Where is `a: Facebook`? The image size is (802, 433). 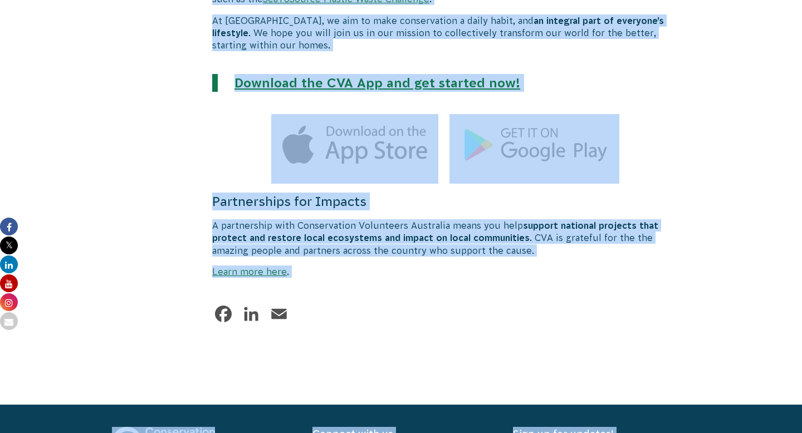 a: Facebook is located at coordinates (223, 314).